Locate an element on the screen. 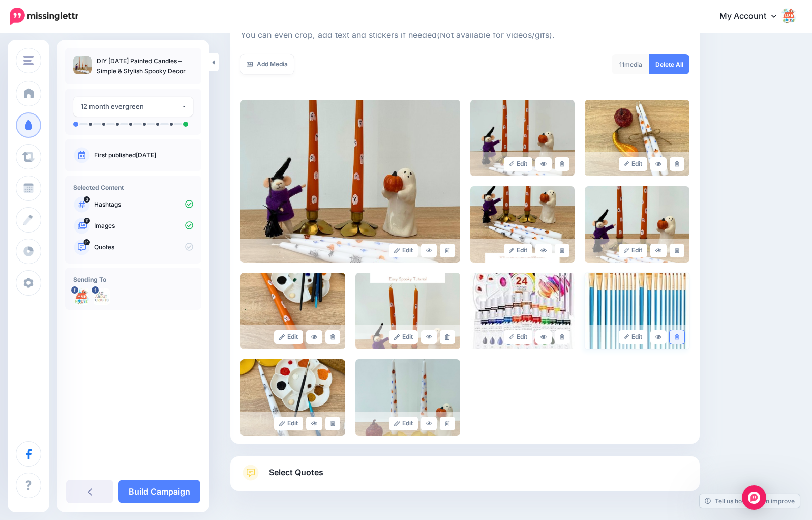  img: 79b642334ecc294a42b47dee08597768_thumb.jpg is located at coordinates (82, 65).